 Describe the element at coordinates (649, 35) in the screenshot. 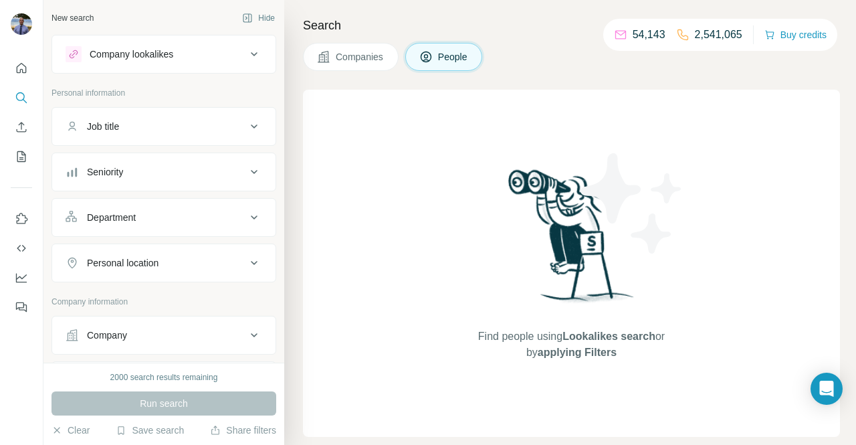

I see `p: 54,143` at that location.